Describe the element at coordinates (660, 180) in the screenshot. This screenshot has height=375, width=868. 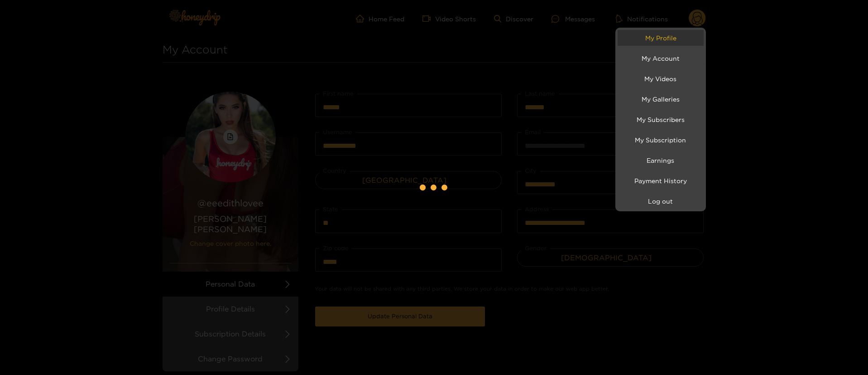
I see `a: Payment History` at that location.